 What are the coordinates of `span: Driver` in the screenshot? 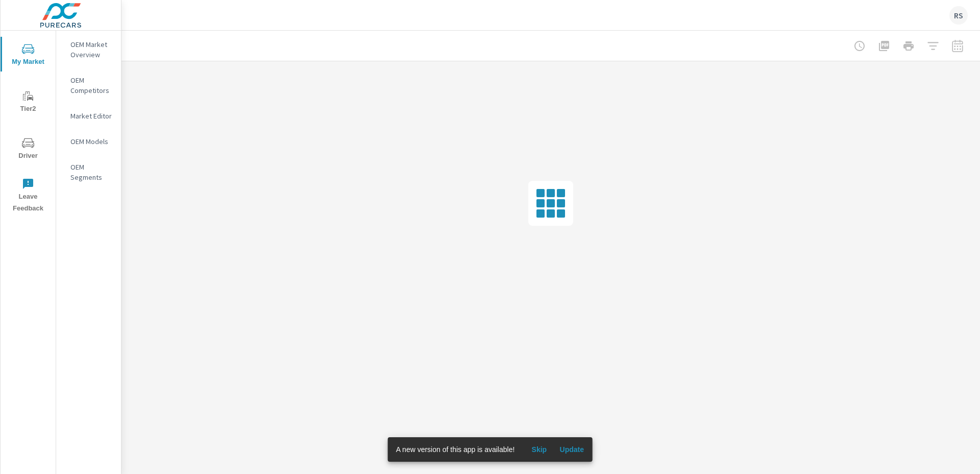 It's located at (28, 149).